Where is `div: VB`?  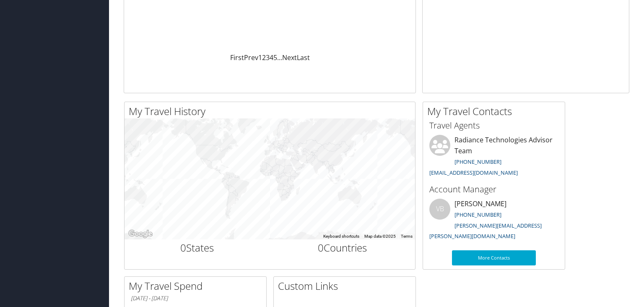 div: VB is located at coordinates (440, 209).